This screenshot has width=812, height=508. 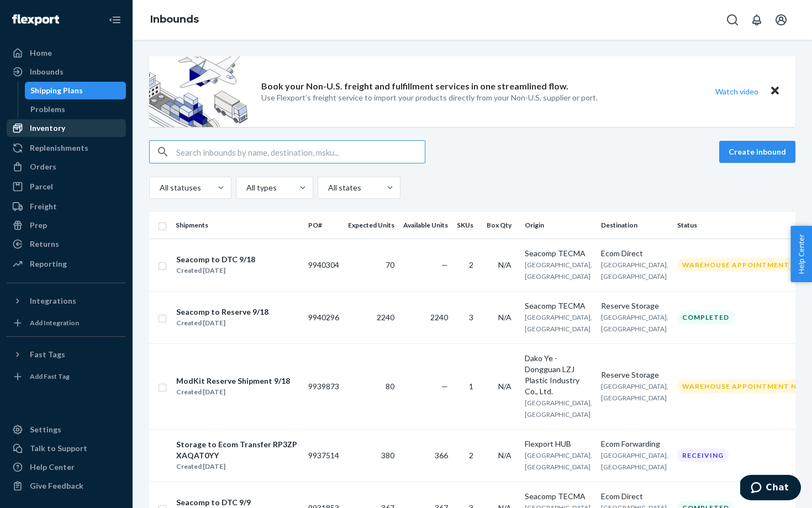 I want to click on input: Search inbounds by name, destination, msku..., so click(x=301, y=152).